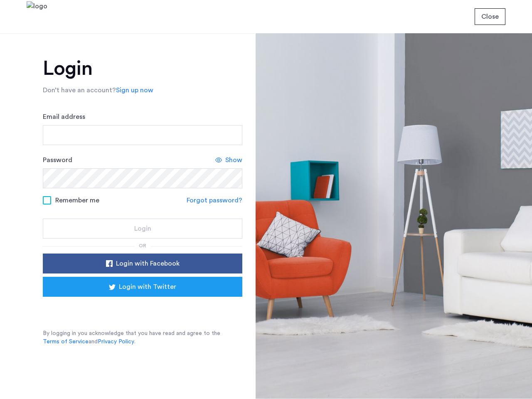 This screenshot has height=399, width=532. I want to click on span: Login with Facebook, so click(147, 264).